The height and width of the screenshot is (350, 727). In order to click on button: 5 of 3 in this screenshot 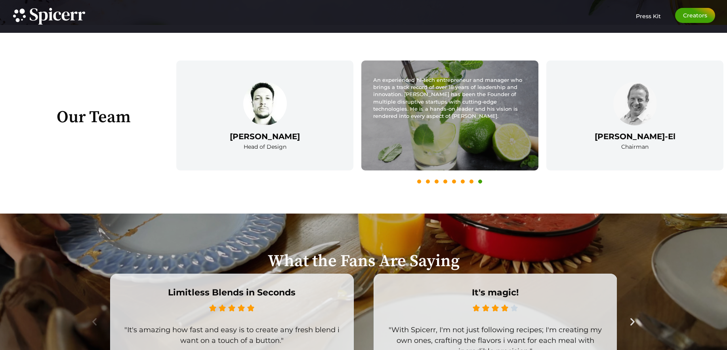, I will do `click(454, 182)`.